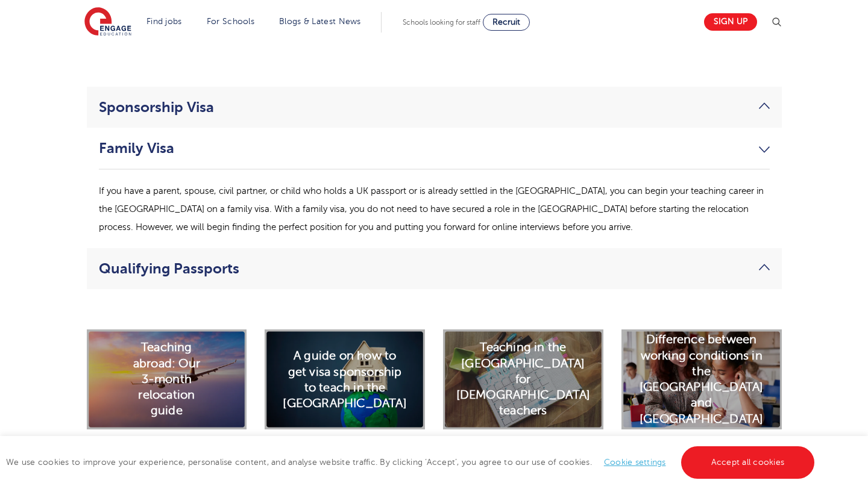 The image size is (868, 489). I want to click on span: We use cookies to improve your experience, personalise content, and analyse website traffic. By c..., so click(412, 462).